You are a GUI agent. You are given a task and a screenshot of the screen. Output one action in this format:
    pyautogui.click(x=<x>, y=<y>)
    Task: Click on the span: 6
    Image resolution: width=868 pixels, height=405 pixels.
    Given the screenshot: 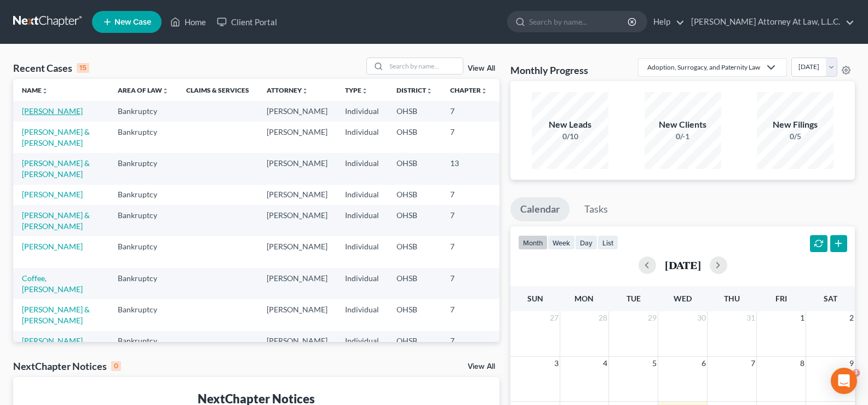 What is the action you would take?
    pyautogui.click(x=704, y=363)
    